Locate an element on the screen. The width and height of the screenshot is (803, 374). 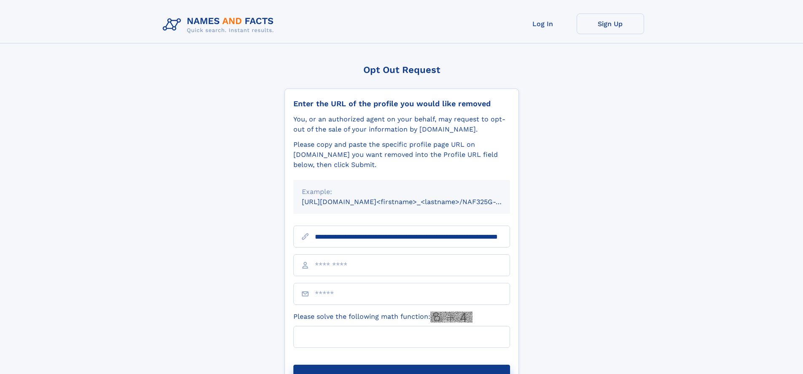
label: Please solve the following math function: is located at coordinates (383, 317).